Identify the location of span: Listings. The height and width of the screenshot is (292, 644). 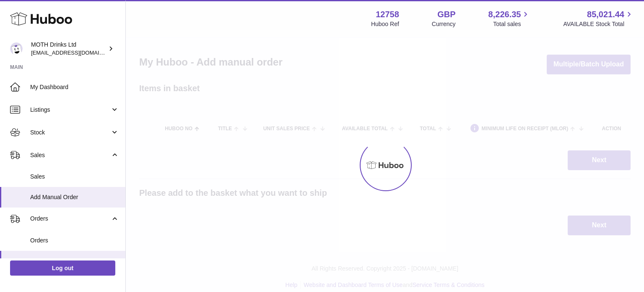
(70, 110).